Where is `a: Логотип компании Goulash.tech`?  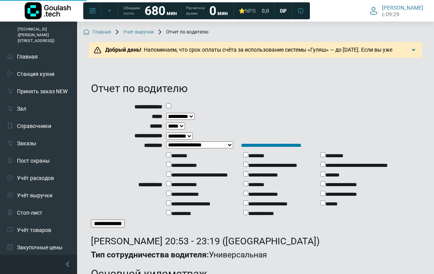 a: Логотип компании Goulash.tech is located at coordinates (48, 11).